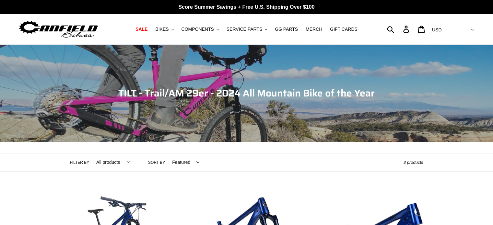  Describe the element at coordinates (157, 163) in the screenshot. I see `label: Sort by` at that location.